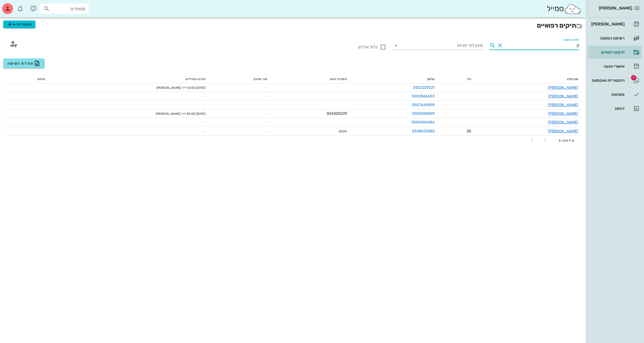 This screenshot has height=343, width=644. I want to click on label: כלול ארכיון, so click(337, 47).